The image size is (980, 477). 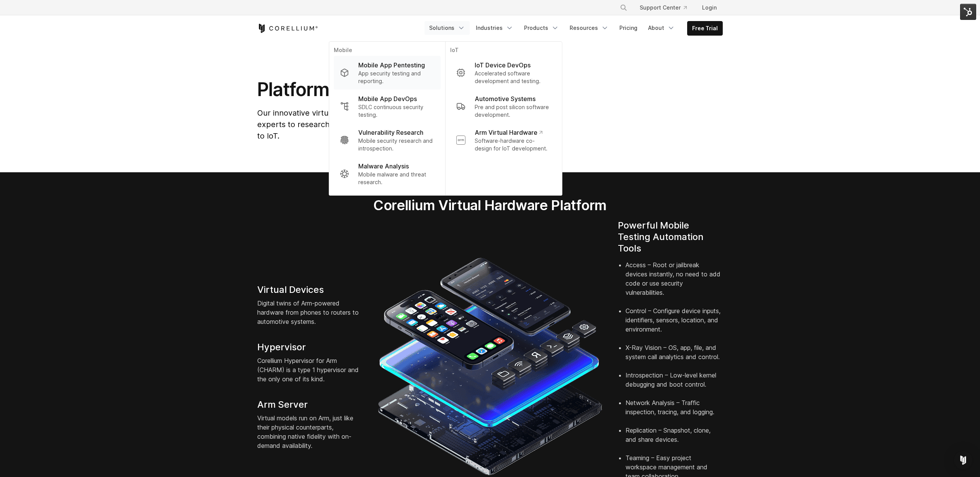 I want to click on p: IoT Device DevOps, so click(x=503, y=65).